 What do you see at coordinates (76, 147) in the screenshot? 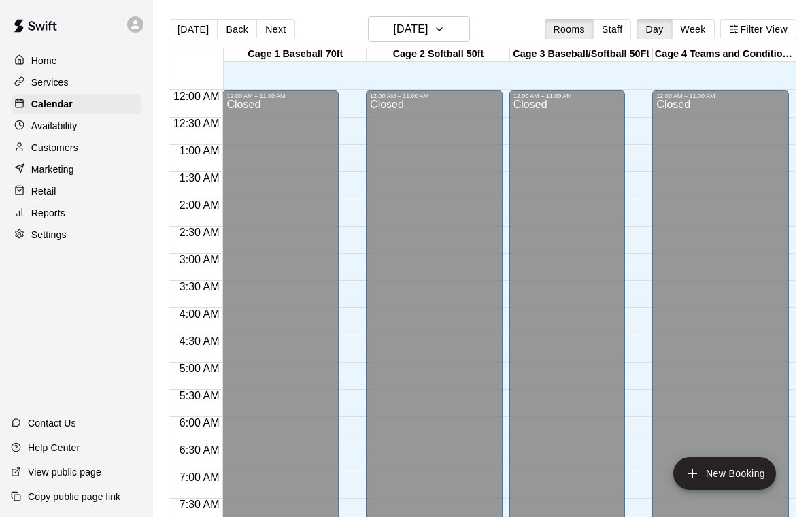
I see `div: Customers` at bounding box center [76, 147].